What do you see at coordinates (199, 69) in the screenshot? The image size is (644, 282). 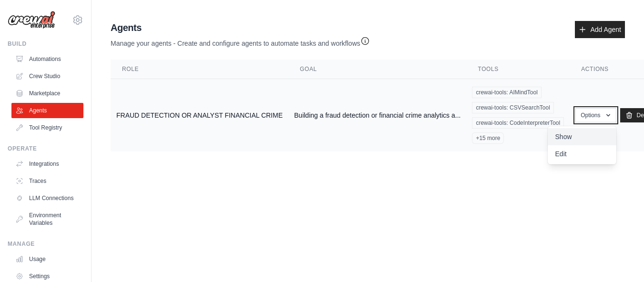 I see `th: Role` at bounding box center [199, 69].